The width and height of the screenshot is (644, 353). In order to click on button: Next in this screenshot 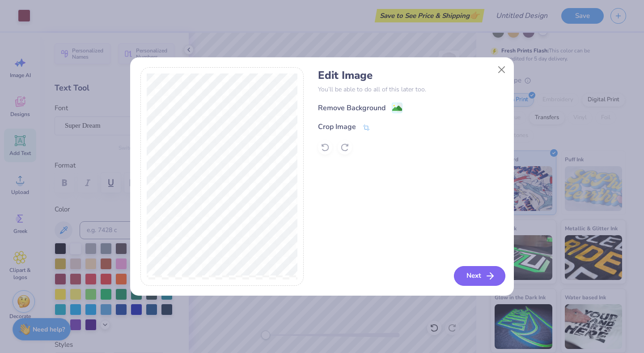, I will do `click(480, 276)`.